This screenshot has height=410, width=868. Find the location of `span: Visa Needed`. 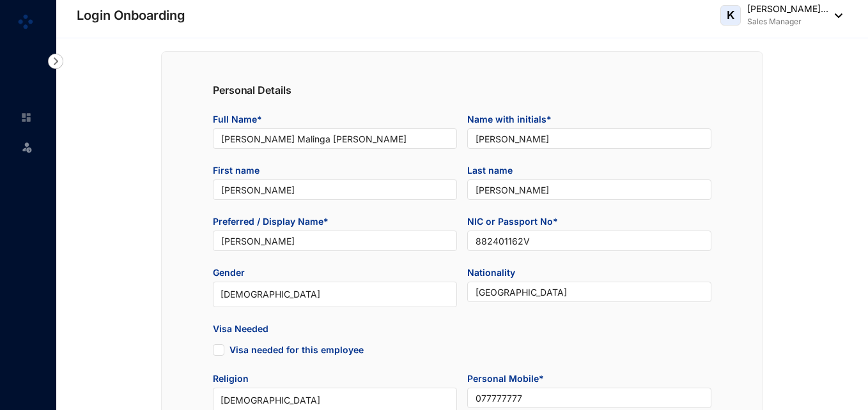

span: Visa Needed is located at coordinates (335, 330).